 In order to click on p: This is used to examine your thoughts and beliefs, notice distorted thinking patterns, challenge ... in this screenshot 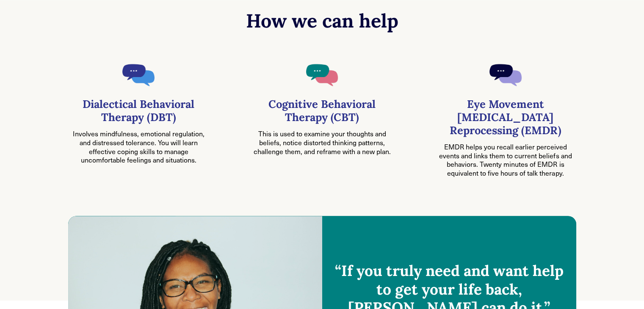, I will do `click(322, 143)`.